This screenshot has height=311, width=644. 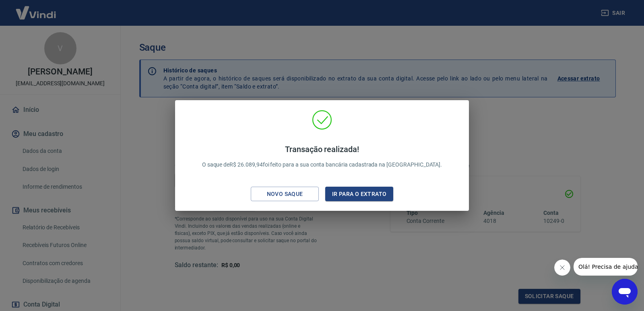 I want to click on button: Ir para o extrato, so click(x=359, y=194).